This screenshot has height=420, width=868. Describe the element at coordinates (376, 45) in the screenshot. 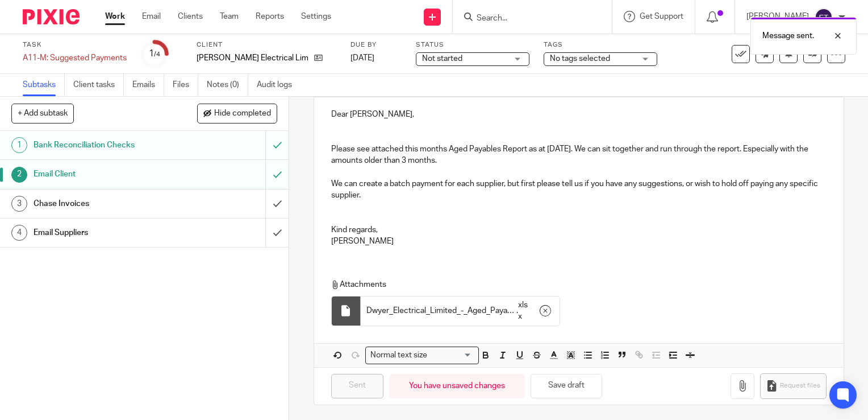

I see `label: Due by` at that location.